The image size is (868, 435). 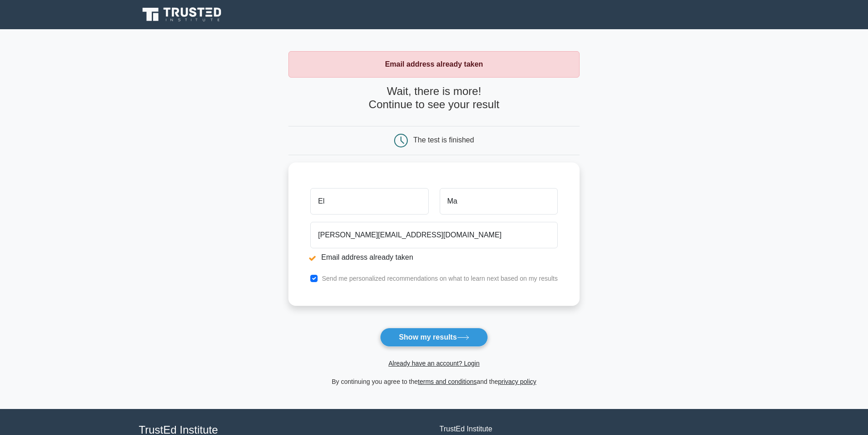 What do you see at coordinates (498, 201) in the screenshot?
I see `input: Last name` at bounding box center [498, 201].